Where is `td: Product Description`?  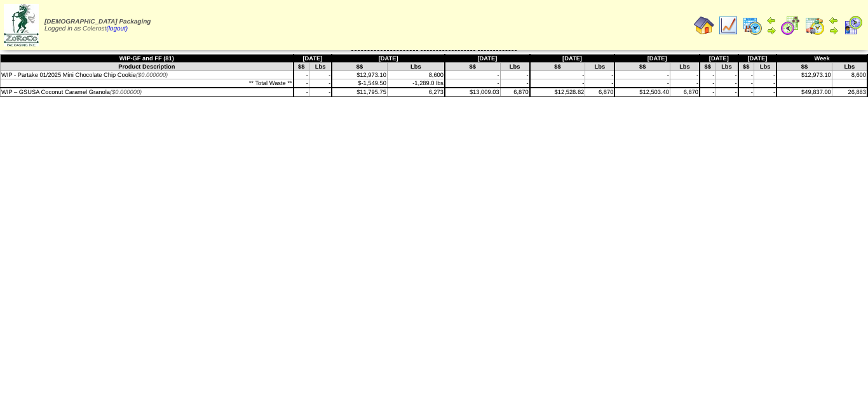
td: Product Description is located at coordinates (147, 67).